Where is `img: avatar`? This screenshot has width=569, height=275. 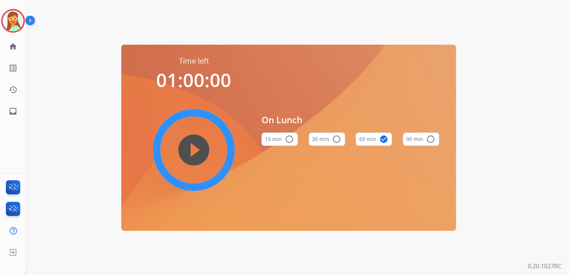
img: avatar is located at coordinates (13, 21).